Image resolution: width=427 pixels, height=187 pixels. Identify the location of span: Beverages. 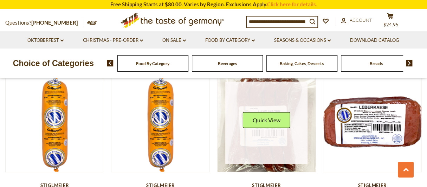
(227, 63).